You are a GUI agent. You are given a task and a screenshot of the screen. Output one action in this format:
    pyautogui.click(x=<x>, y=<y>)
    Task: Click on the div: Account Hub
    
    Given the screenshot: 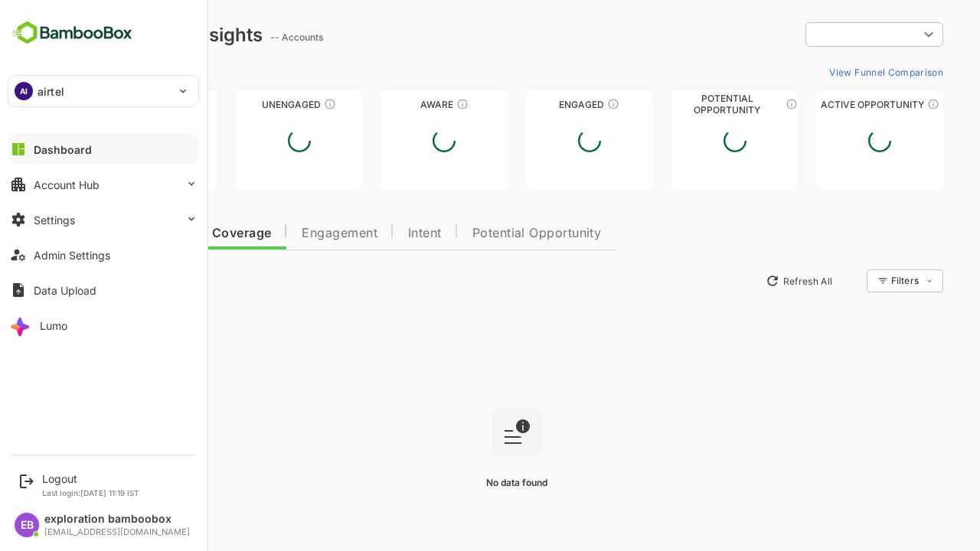 What is the action you would take?
    pyautogui.click(x=67, y=184)
    